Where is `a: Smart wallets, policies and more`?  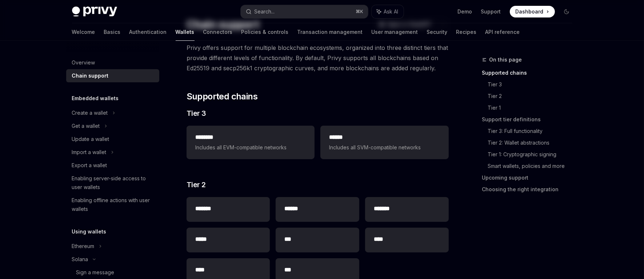
a: Smart wallets, policies and more is located at coordinates (533, 166).